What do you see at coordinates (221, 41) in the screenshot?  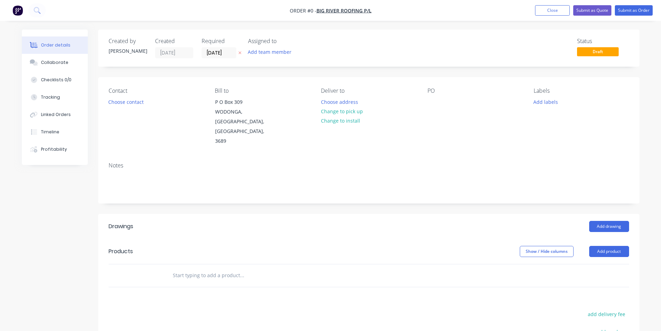 I see `div: Required` at bounding box center [221, 41].